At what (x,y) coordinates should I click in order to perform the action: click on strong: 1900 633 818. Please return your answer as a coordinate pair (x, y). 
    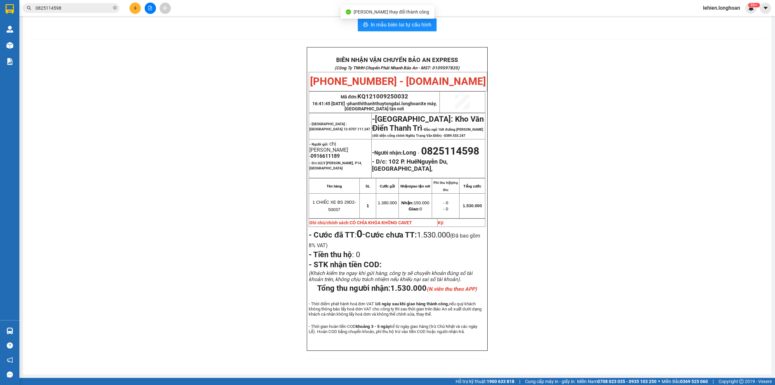
    Looking at the image, I should click on (501, 382).